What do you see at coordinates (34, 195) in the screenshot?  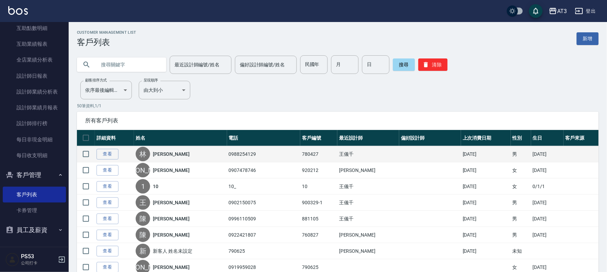 I see `a: 客戶列表` at bounding box center [34, 195].